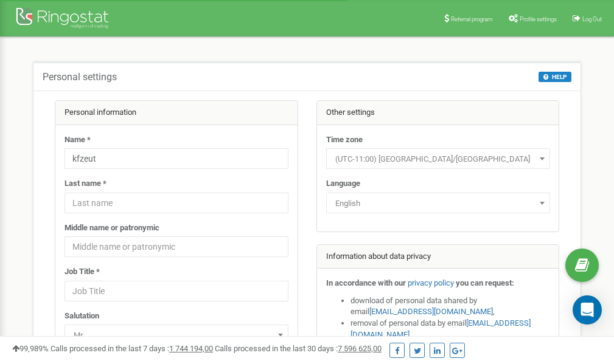  What do you see at coordinates (79, 77) in the screenshot?
I see `h5: Personal settings` at bounding box center [79, 77].